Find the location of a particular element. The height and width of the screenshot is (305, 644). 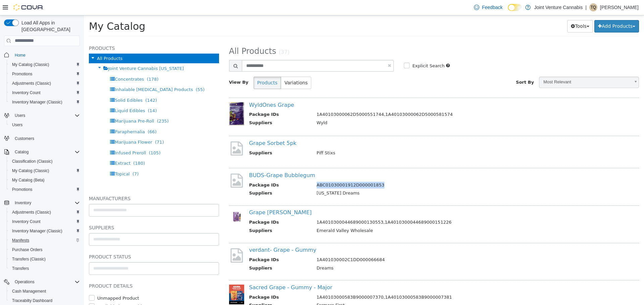

button: Cash Management is located at coordinates (45, 291).